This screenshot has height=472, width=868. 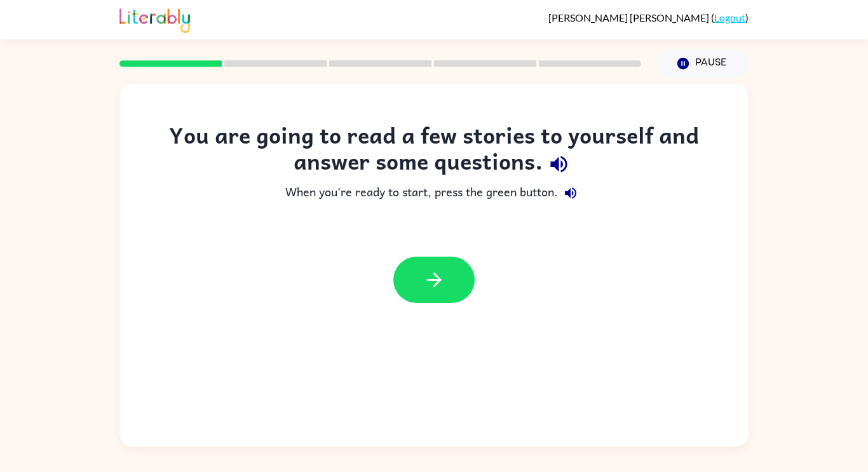 What do you see at coordinates (434, 193) in the screenshot?
I see `div: When you're ready to start, press the green button.` at bounding box center [434, 193].